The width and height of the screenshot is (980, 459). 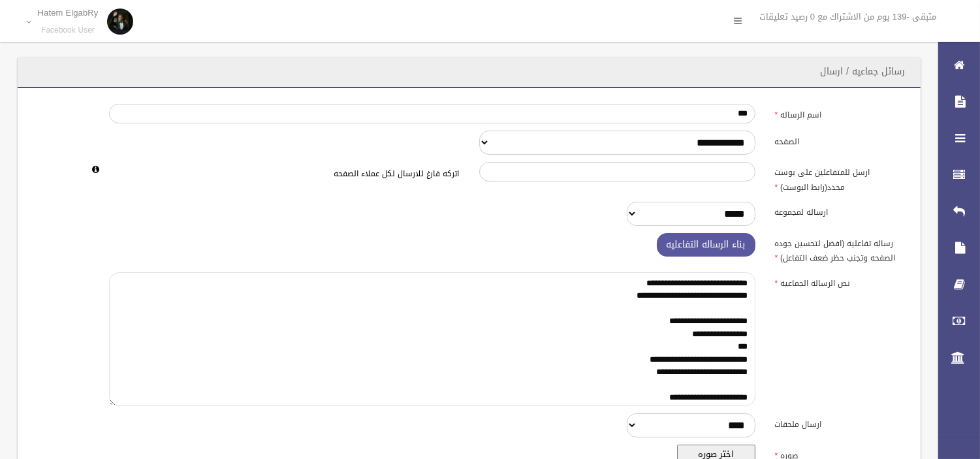 What do you see at coordinates (839, 249) in the screenshot?
I see `label: رساله تفاعليه (افضل لتحسين جوده الصفحه وتجنب حظر ضعف التفاعل)` at bounding box center [839, 249].